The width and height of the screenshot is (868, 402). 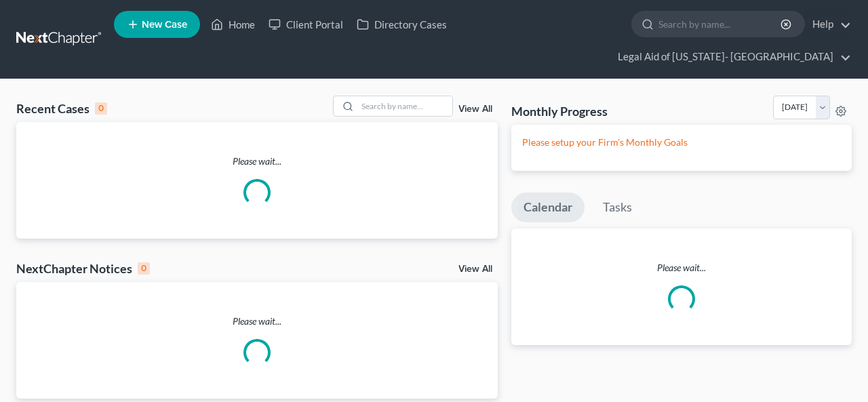 What do you see at coordinates (681, 142) in the screenshot?
I see `p: Please setup your Firm's Monthly Goals` at bounding box center [681, 142].